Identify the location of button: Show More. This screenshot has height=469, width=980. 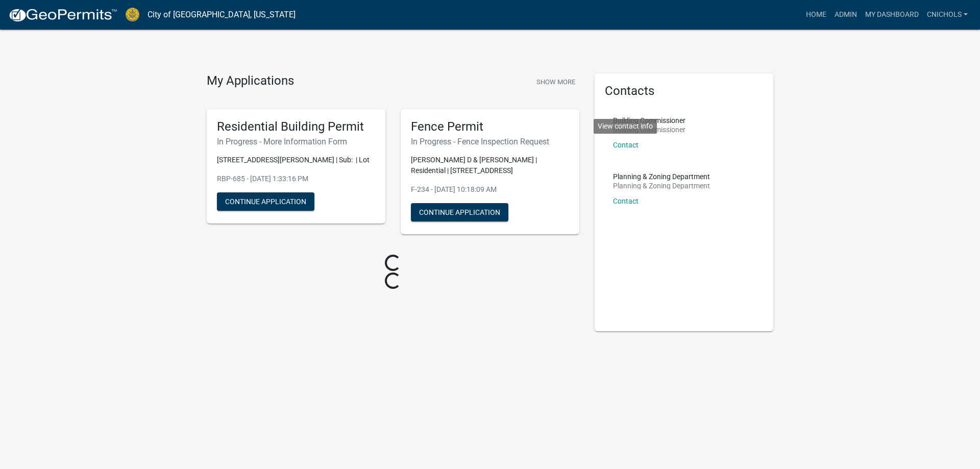
(556, 82).